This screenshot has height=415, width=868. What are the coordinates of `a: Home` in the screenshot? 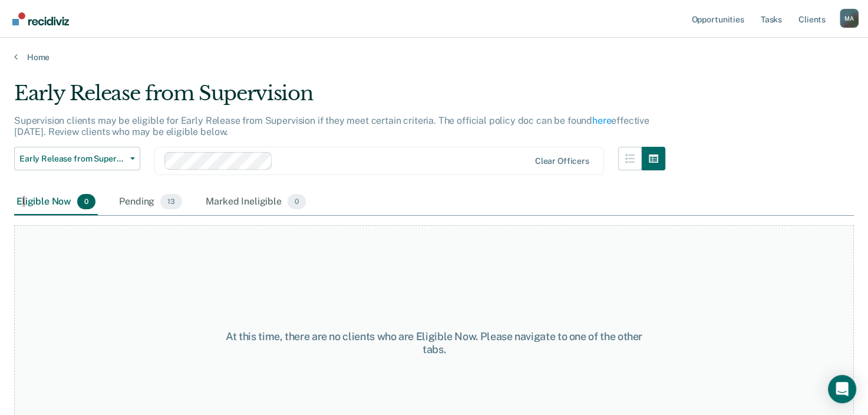 It's located at (434, 57).